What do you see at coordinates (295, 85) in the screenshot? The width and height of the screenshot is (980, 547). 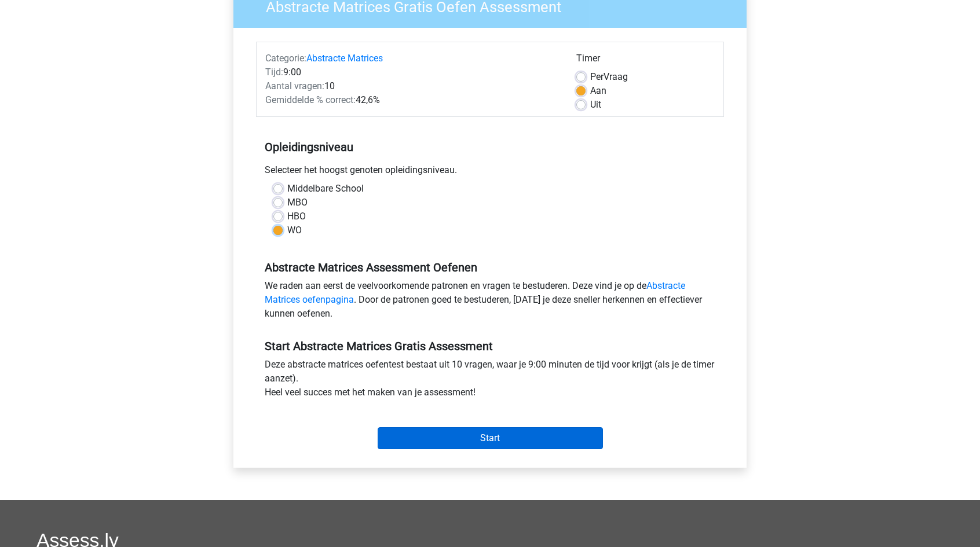 I see `span: Aantal vragen:` at bounding box center [295, 85].